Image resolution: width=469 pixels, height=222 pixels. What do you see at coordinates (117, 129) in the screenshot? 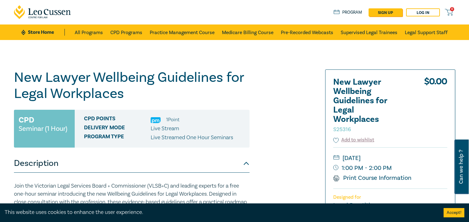
I see `span: Delivery Mode` at bounding box center [117, 129].